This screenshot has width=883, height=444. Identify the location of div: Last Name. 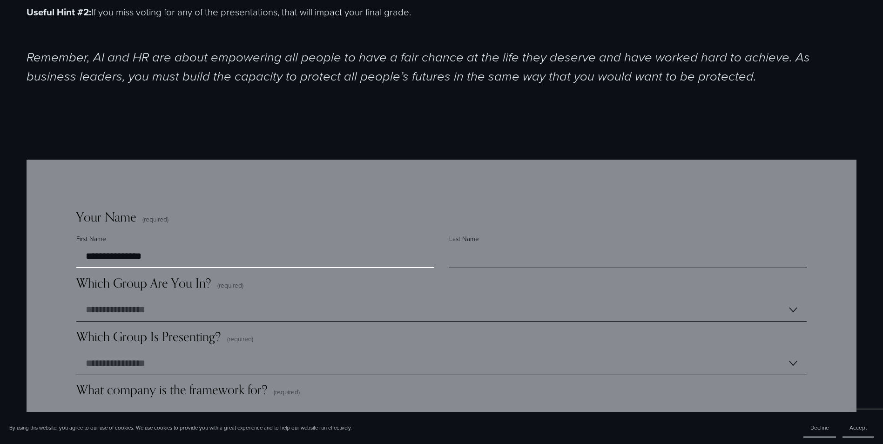
(628, 239).